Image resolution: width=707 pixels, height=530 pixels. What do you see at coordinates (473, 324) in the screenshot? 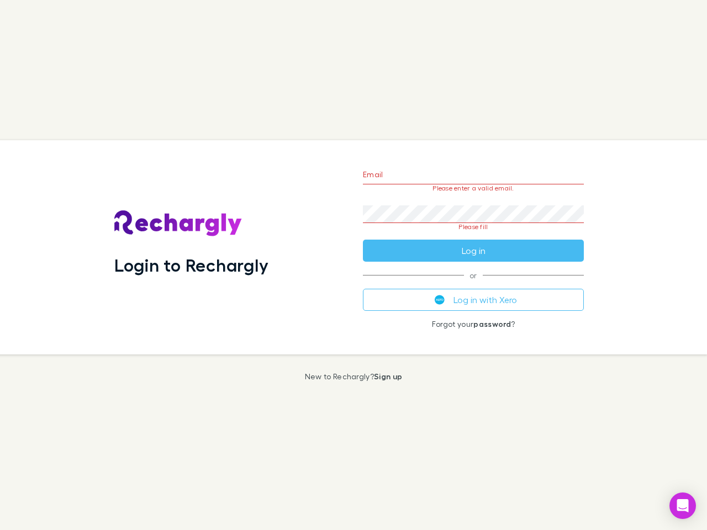
I see `p: Forgot your ?` at bounding box center [473, 324].